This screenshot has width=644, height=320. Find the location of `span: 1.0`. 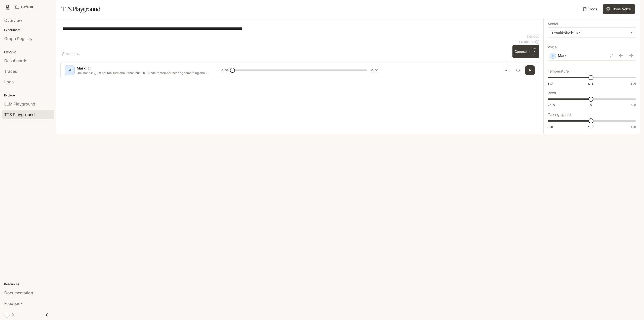

span: 1.0 is located at coordinates (590, 126).